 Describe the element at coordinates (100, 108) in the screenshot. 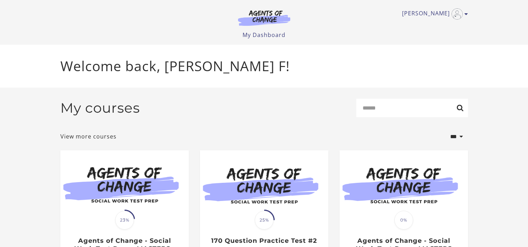

I see `h2: My courses` at that location.